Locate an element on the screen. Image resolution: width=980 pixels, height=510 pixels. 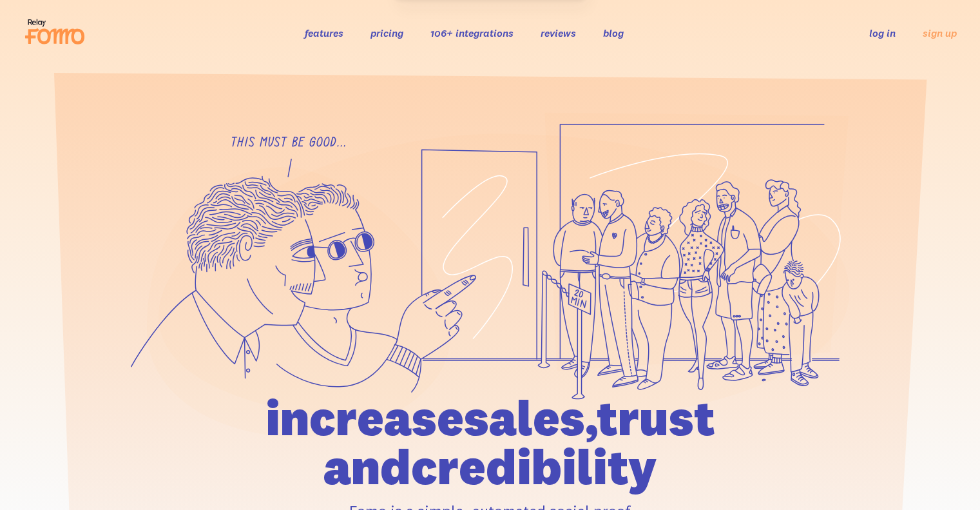
a: blog is located at coordinates (614, 33).